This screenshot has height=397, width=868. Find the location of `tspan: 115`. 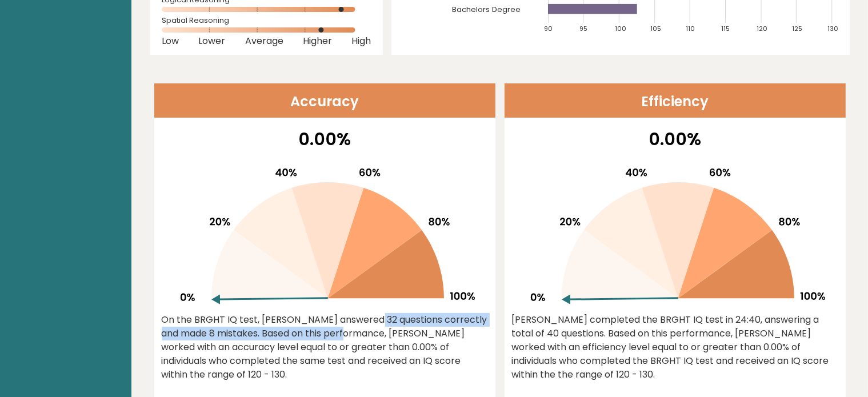

tspan: 115 is located at coordinates (726, 28).